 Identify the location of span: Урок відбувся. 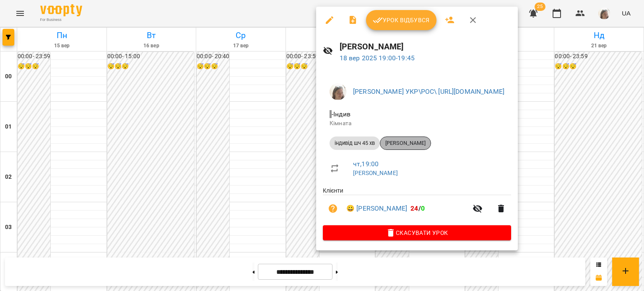
(401, 20).